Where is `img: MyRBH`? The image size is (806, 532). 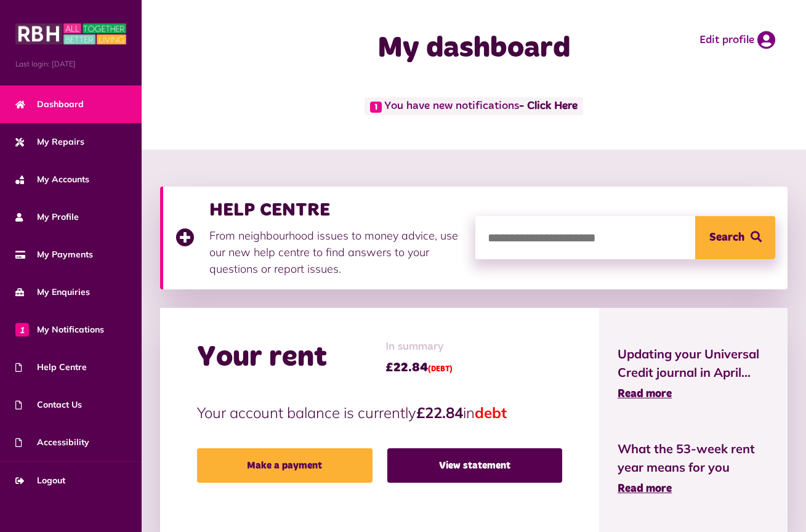
img: MyRBH is located at coordinates (71, 34).